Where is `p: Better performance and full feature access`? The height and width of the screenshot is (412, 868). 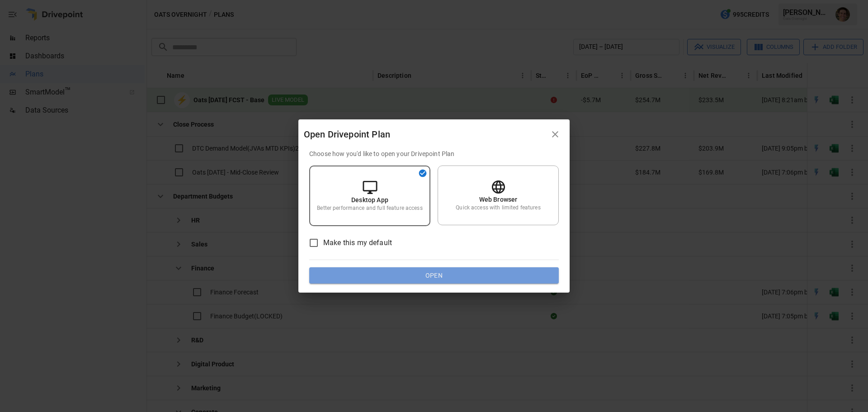
p: Better performance and full feature access is located at coordinates (369, 208).